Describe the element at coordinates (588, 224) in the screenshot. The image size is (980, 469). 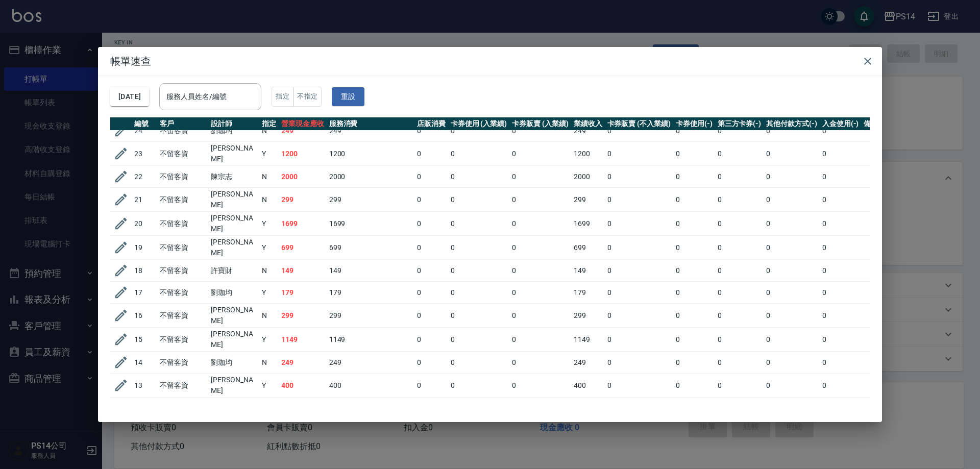
I see `td: 1699` at that location.